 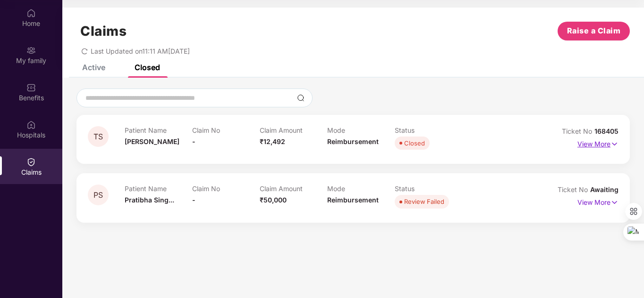 What do you see at coordinates (103, 31) in the screenshot?
I see `h1: Claims` at bounding box center [103, 31].